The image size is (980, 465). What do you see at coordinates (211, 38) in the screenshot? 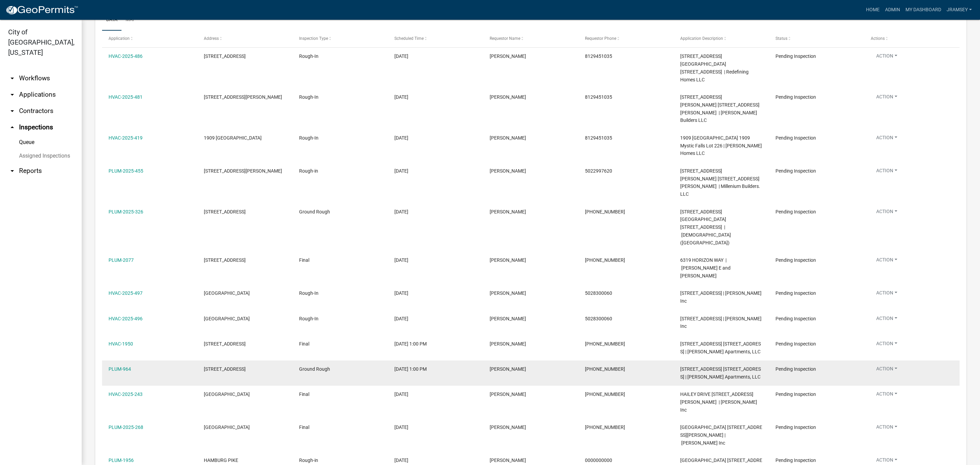
I see `span: Address` at bounding box center [211, 38].